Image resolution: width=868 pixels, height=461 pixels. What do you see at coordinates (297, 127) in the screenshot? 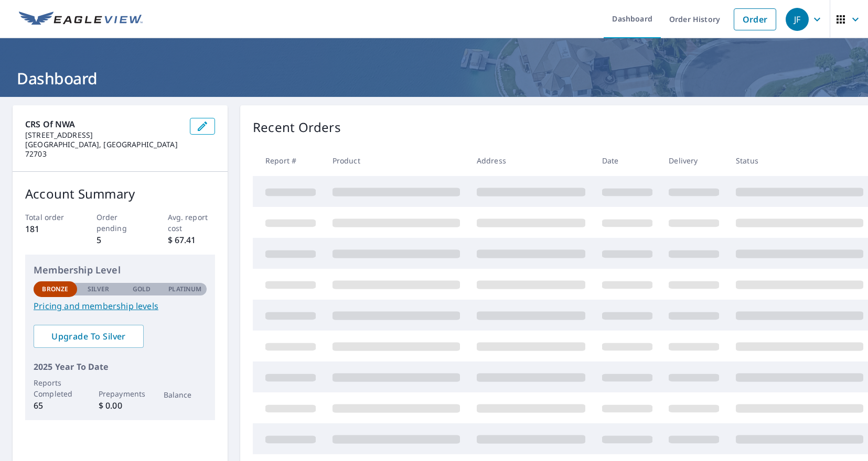
I see `p: Recent Orders` at bounding box center [297, 127].